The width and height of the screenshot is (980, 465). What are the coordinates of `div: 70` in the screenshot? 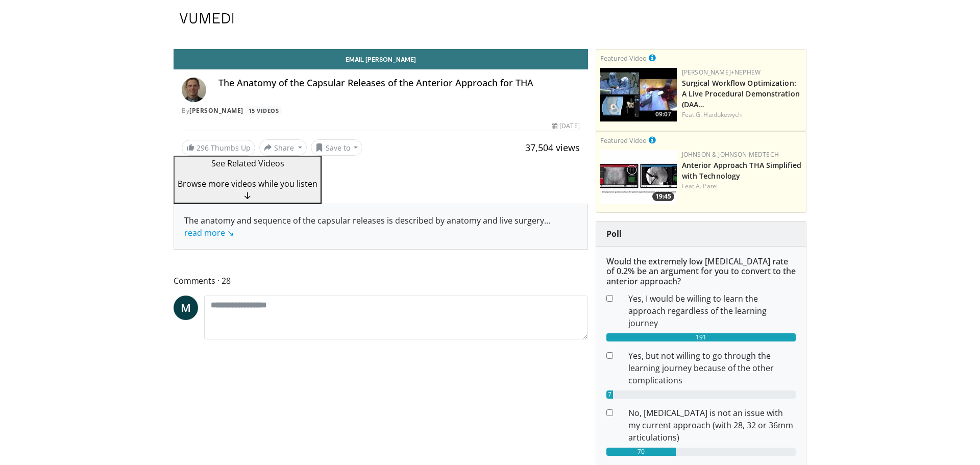 It's located at (641, 452).